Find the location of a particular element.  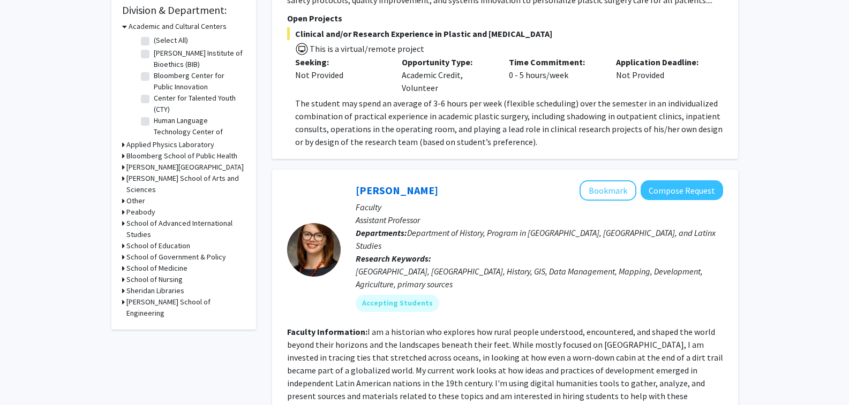

h3: Bloomberg School of Public Health is located at coordinates (182, 156).